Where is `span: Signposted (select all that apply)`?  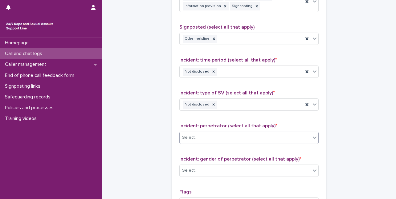
span: Signposted (select all that apply) is located at coordinates (217, 27).